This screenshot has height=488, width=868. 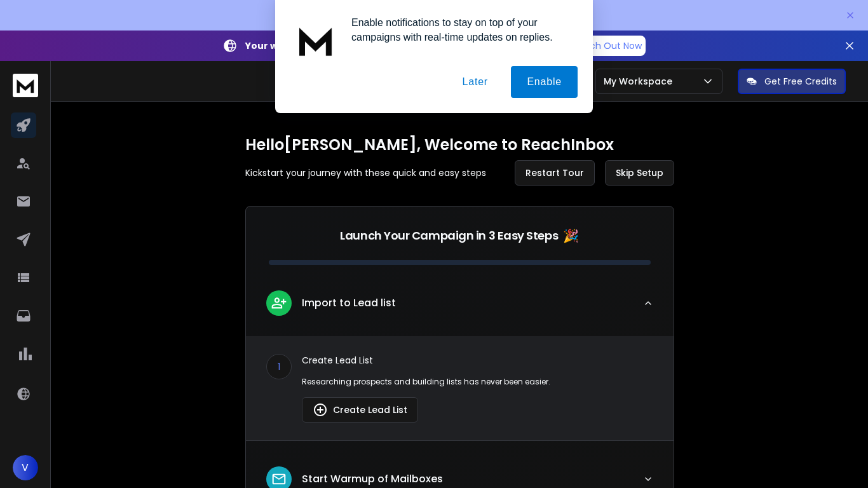 What do you see at coordinates (279, 367) in the screenshot?
I see `div: 1` at bounding box center [279, 367].